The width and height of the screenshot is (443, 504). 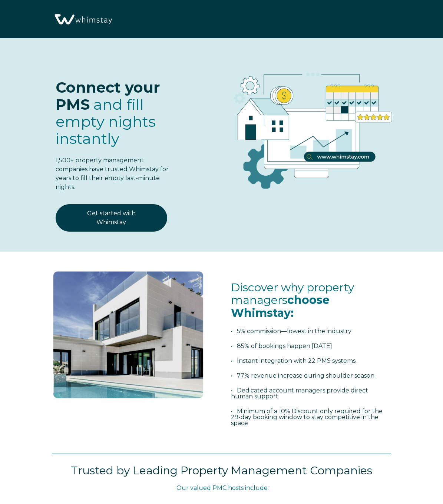 What do you see at coordinates (106, 121) in the screenshot?
I see `span: fill empty nights instantly` at bounding box center [106, 121].